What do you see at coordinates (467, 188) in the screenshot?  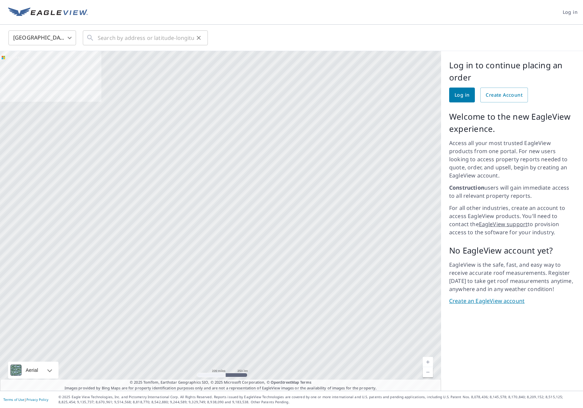 I see `strong: Construction` at bounding box center [467, 188].